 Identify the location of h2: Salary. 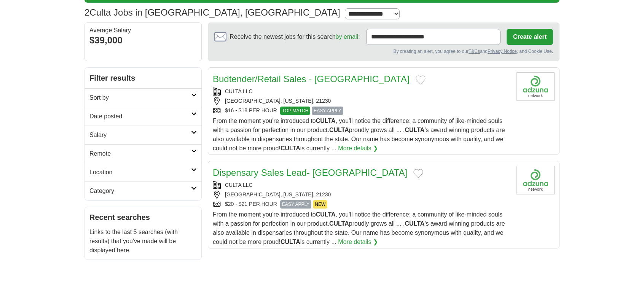
(140, 135).